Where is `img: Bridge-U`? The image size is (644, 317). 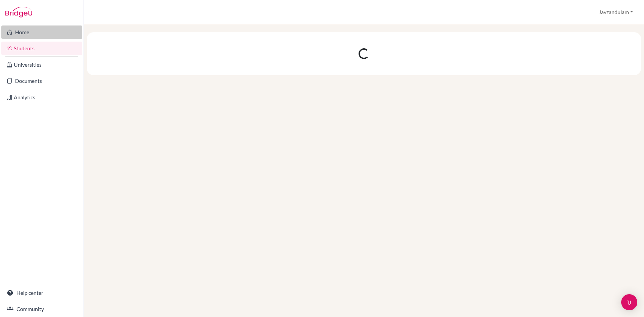 img: Bridge-U is located at coordinates (19, 12).